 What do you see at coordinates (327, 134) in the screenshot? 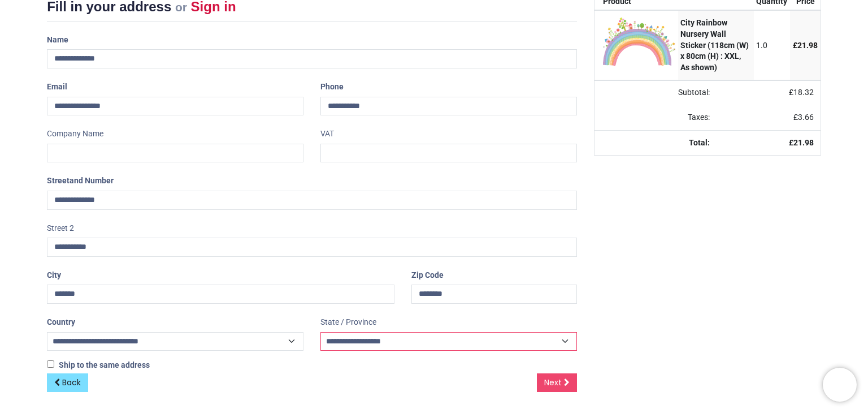
I see `label: VAT` at bounding box center [327, 134].